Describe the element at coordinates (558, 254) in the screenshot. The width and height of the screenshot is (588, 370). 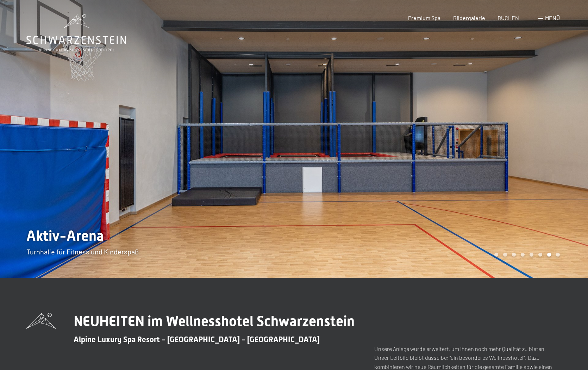
I see `div: Carousel Page 8` at that location.